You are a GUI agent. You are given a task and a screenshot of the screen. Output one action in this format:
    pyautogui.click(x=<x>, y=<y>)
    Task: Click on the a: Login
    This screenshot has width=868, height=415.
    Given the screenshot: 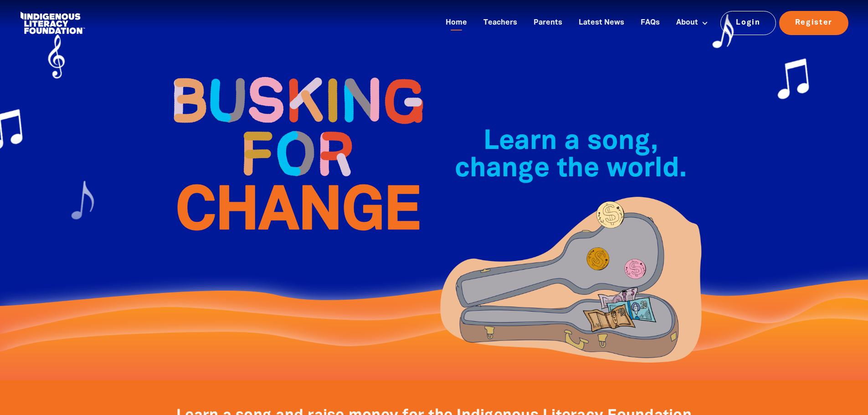 What is the action you would take?
    pyautogui.click(x=749, y=23)
    